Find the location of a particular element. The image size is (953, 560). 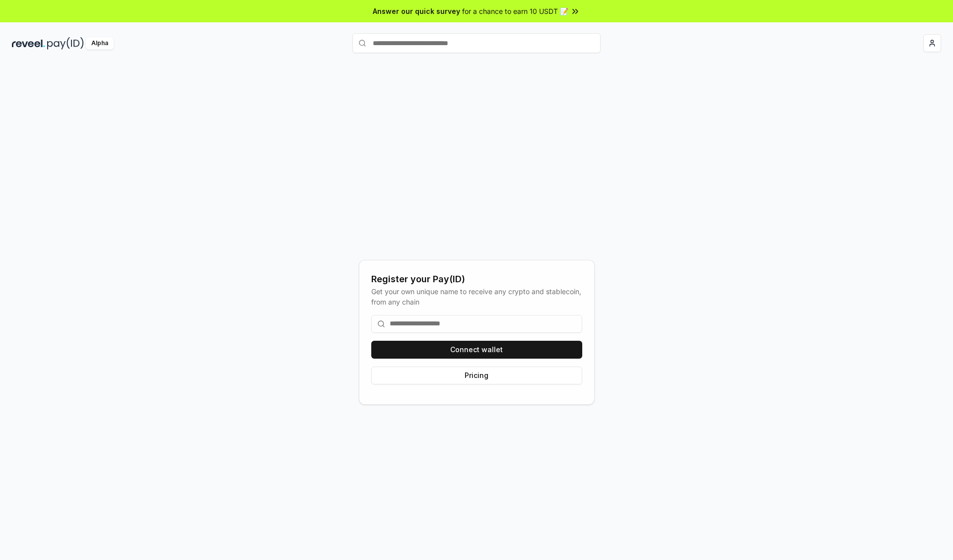

div: Alpha is located at coordinates (100, 43).